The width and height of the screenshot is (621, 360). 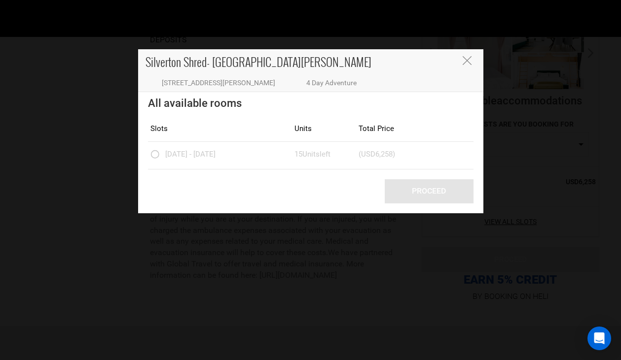 I want to click on span: 4 Day Adventure, so click(x=331, y=83).